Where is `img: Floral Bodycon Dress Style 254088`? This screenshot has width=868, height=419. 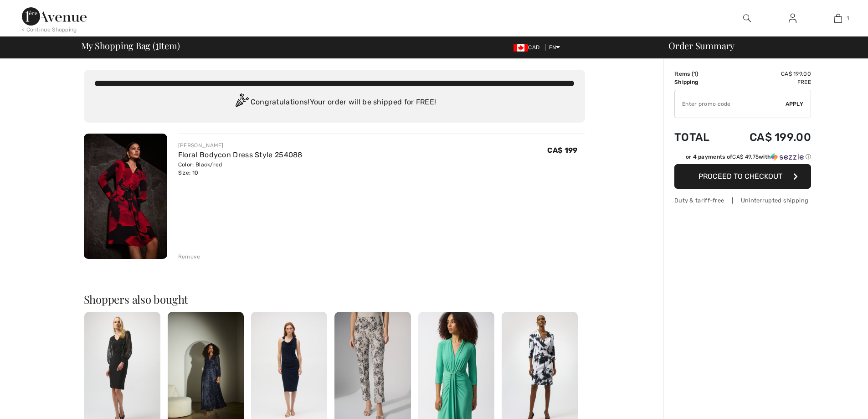
img: Floral Bodycon Dress Style 254088 is located at coordinates (125, 197).